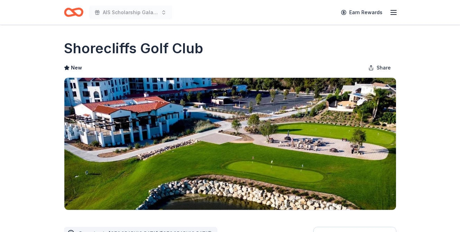 The image size is (460, 232). I want to click on button: Share, so click(380, 68).